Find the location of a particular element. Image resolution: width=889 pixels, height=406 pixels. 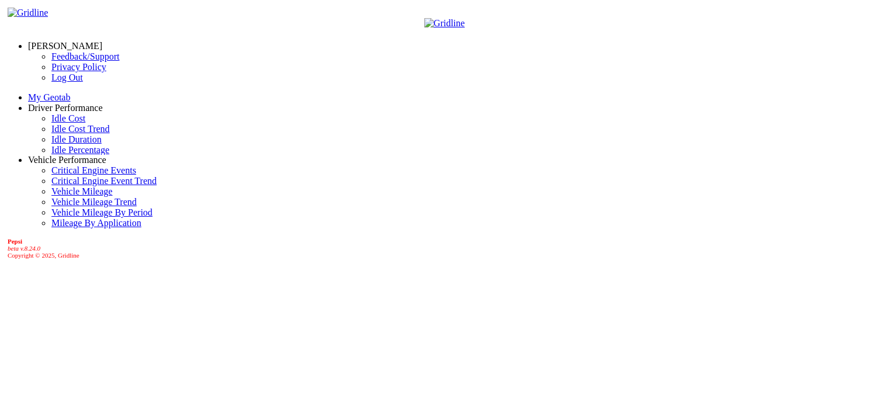

a: Idle Duration is located at coordinates (77, 139).